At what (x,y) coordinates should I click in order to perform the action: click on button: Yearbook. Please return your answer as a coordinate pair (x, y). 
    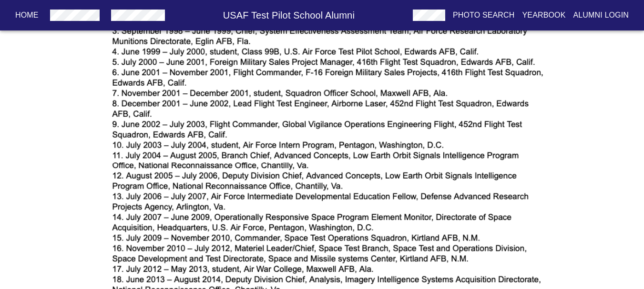
    Looking at the image, I should click on (543, 15).